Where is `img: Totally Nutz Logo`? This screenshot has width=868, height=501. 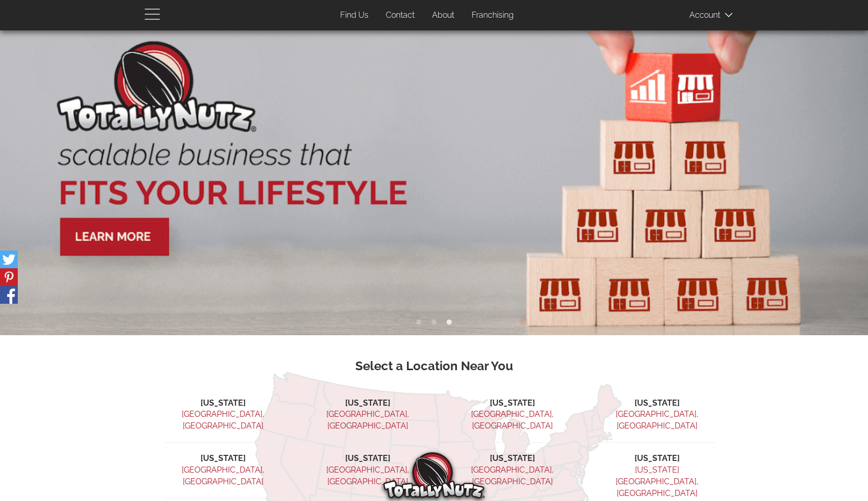
img: Totally Nutz Logo is located at coordinates (434, 475).